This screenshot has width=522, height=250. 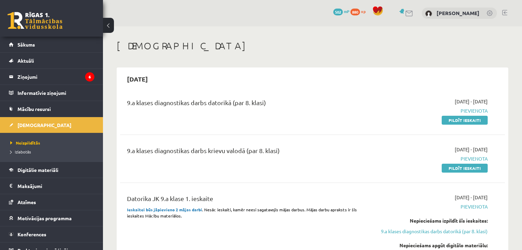 What do you see at coordinates (38, 170) in the screenshot?
I see `span: Digitālie materiāli` at bounding box center [38, 170].